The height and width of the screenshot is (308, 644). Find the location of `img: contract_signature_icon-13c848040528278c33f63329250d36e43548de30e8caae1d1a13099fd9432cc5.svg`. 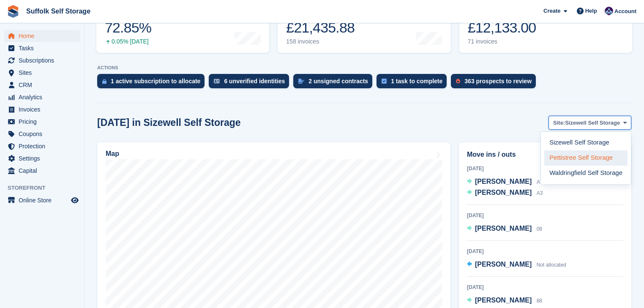

img: contract_signature_icon-13c848040528278c33f63329250d36e43548de30e8caae1d1a13099fd9432cc5.svg is located at coordinates (302, 81).